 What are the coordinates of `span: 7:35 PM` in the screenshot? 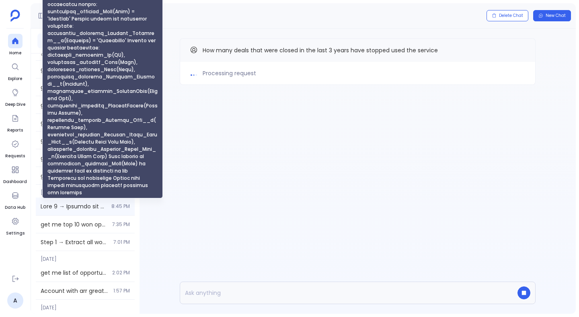 It's located at (121, 224).